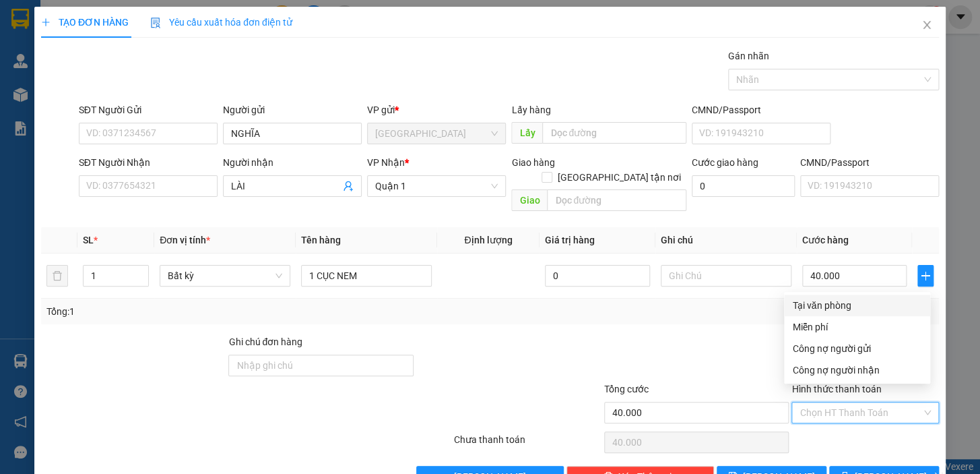 This screenshot has width=980, height=474. I want to click on div: Người gửi, so click(292, 110).